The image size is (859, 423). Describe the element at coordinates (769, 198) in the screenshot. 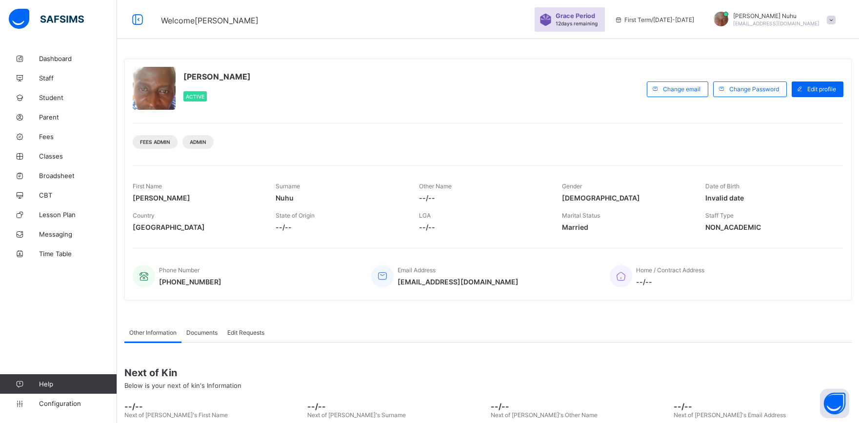

I see `span: Invalid date` at that location.